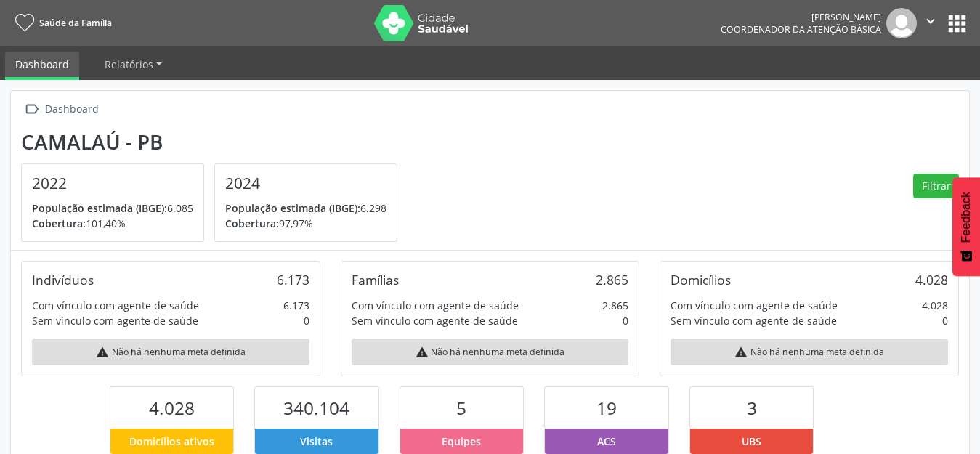 This screenshot has width=980, height=454. Describe the element at coordinates (42, 65) in the screenshot. I see `a: Dashboard` at that location.